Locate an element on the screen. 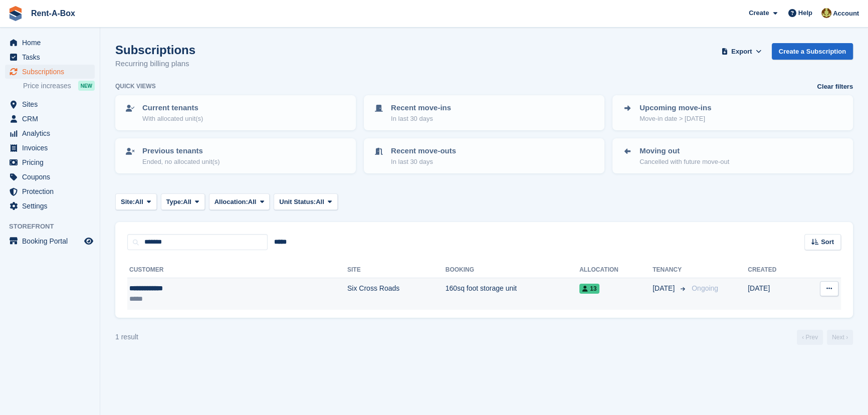  span: Booking Portal is located at coordinates (52, 241).